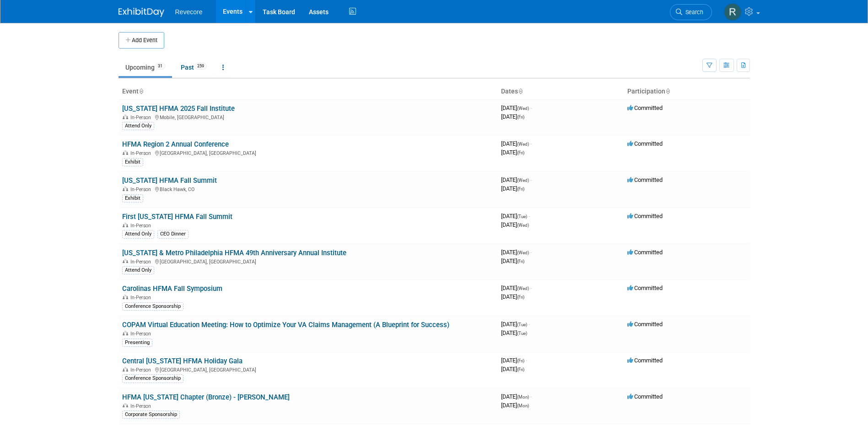  I want to click on a: Sort by Participation Type, so click(667, 91).